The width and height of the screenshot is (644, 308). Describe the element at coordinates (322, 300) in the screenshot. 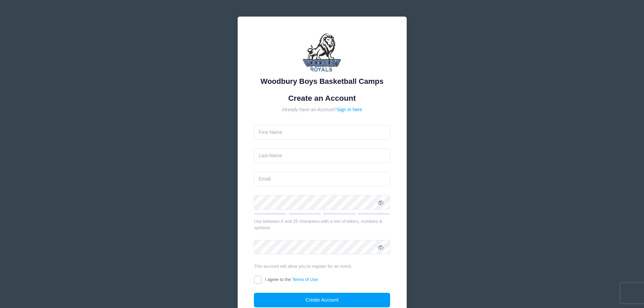

I see `button: Create Account` at that location.